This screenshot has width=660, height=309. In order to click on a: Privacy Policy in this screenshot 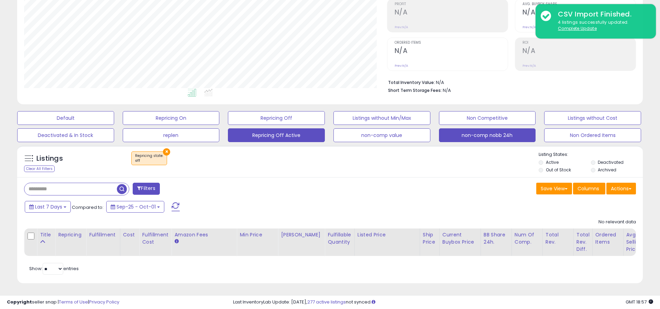, I will do `click(104, 301)`.